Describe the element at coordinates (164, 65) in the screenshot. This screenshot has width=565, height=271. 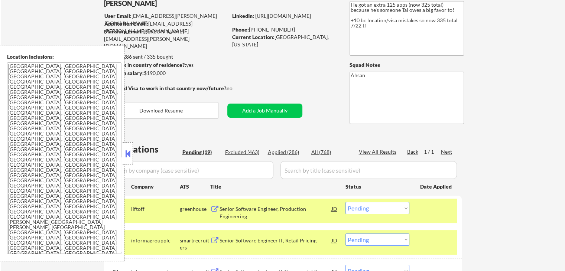
I see `div: yes` at that location.